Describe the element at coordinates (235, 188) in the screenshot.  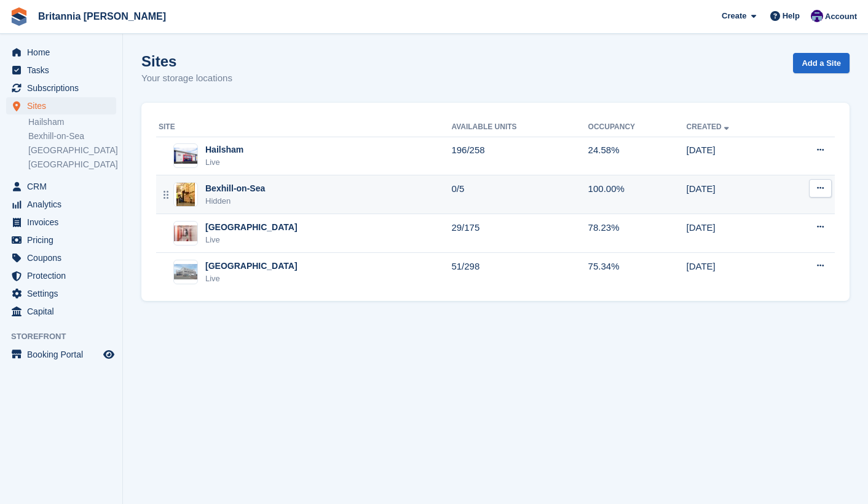
I see `div: Bexhill-on-Sea` at that location.